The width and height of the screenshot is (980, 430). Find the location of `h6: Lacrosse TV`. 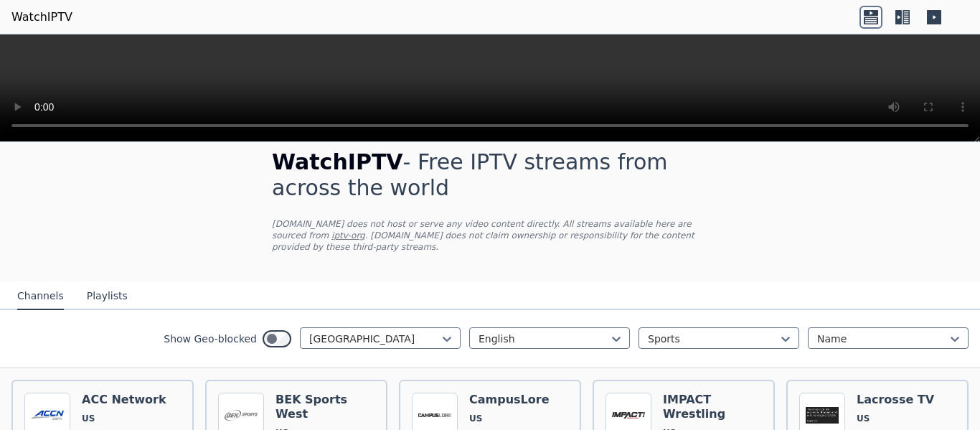

h6: Lacrosse TV is located at coordinates (896, 400).